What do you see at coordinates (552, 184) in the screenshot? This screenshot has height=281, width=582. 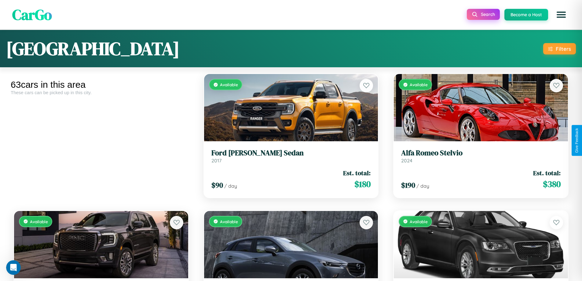 I see `span: $ 380` at bounding box center [552, 184].